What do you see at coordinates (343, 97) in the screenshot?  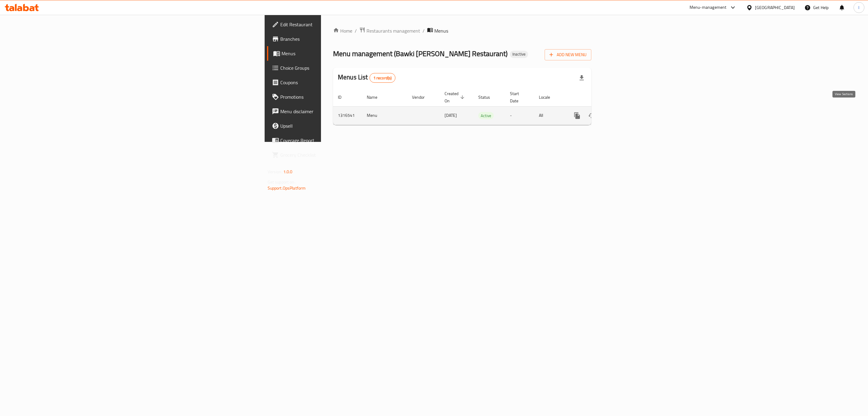 I see `span: ID` at bounding box center [343, 97].